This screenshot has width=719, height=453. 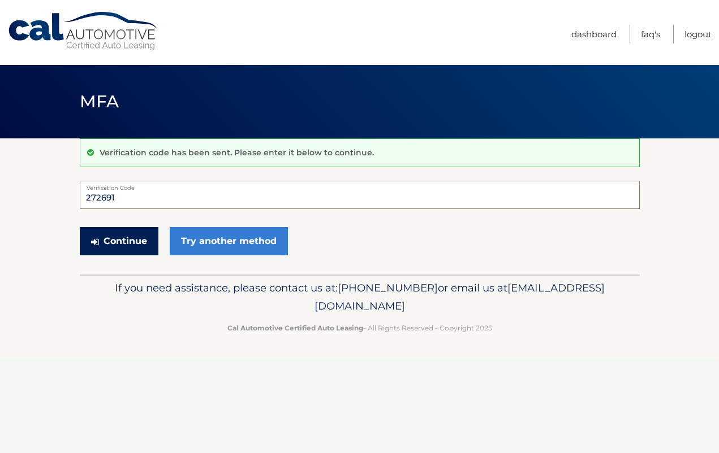 What do you see at coordinates (360, 297) in the screenshot?
I see `p: If you need assistance, please contact us at: or email us at` at bounding box center [360, 297].